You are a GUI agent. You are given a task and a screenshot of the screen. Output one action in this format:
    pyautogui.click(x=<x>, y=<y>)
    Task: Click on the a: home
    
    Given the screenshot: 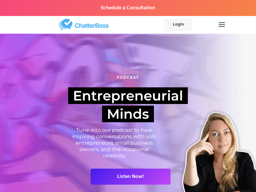 What is the action you would take?
    pyautogui.click(x=83, y=25)
    